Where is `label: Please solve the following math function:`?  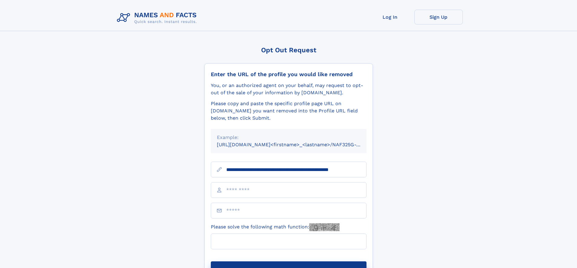 label: Please solve the following math function: is located at coordinates (275, 228).